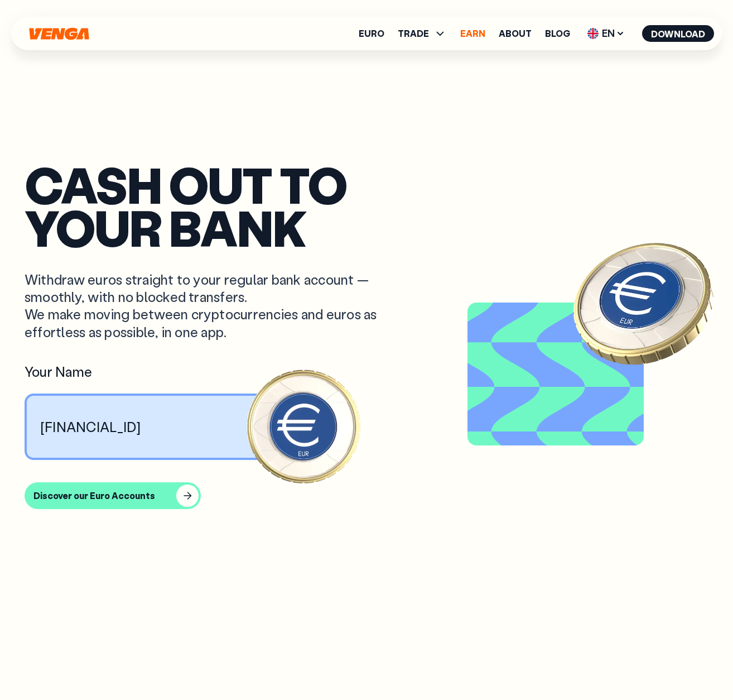 This screenshot has width=733, height=700. I want to click on p: Cash out to your bank, so click(366, 205).